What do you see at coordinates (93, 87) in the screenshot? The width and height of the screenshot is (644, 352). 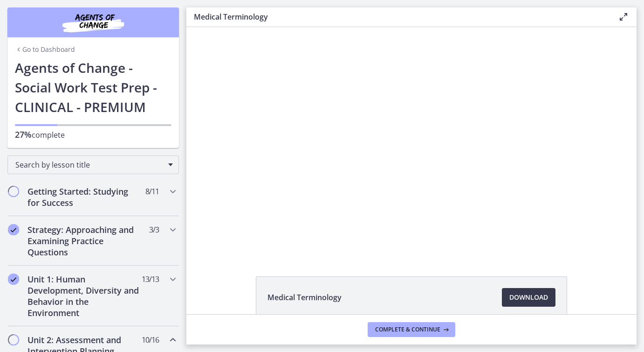 I see `h1: Agents of Change - Social Work Test Prep - CLINICAL - PREMIUM` at bounding box center [93, 87].